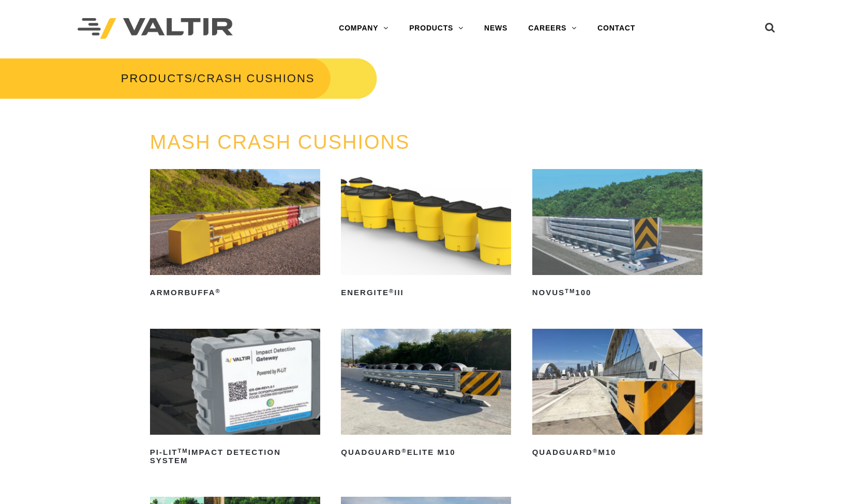 The height and width of the screenshot is (504, 853). Describe the element at coordinates (235, 235) in the screenshot. I see `a: ArmorBuffa®` at that location.